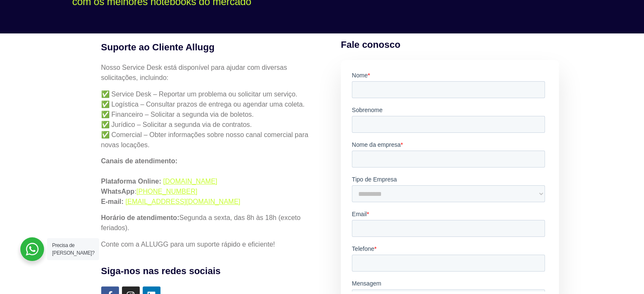 The width and height of the screenshot is (644, 294). Describe the element at coordinates (209, 120) in the screenshot. I see `p: ✅ Service Desk – Reportar um problema ou solicitar um serviço. ✅ Logística – Consultar prazos de ...` at that location.